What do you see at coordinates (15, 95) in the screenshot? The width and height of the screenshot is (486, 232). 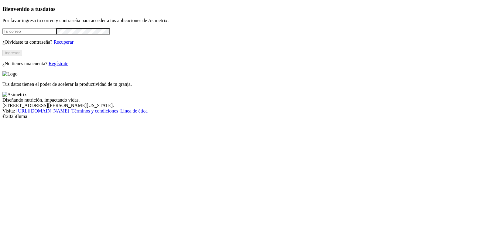 I see `img: Asimetrix` at bounding box center [15, 95].